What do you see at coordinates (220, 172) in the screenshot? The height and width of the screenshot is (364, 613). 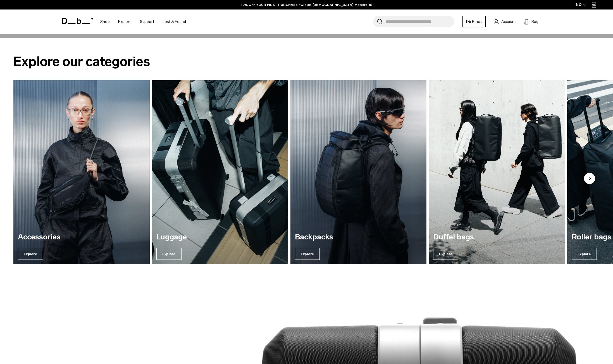 I see `div: 2 / 7` at bounding box center [220, 172].